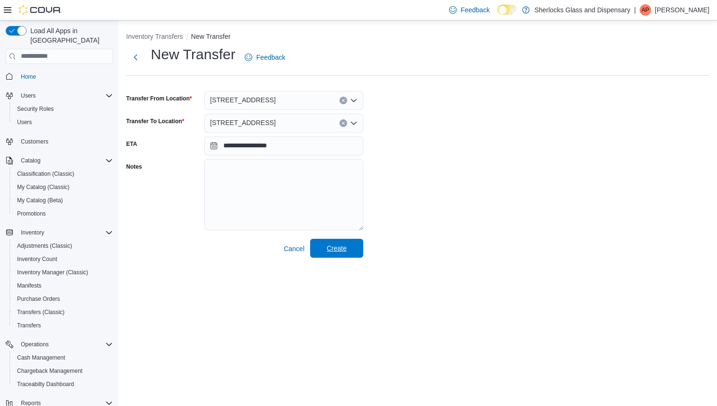  I want to click on a: Users, so click(24, 122).